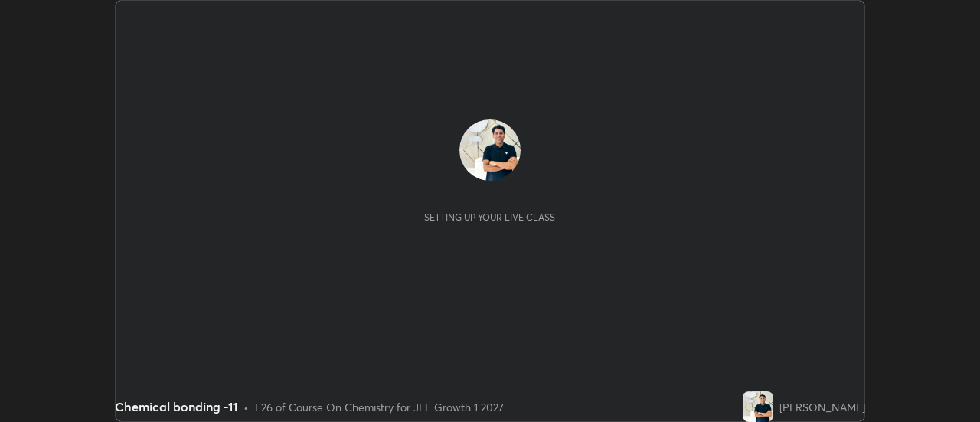 This screenshot has width=980, height=422. What do you see at coordinates (490, 217) in the screenshot?
I see `div: Setting up your live class` at bounding box center [490, 217].